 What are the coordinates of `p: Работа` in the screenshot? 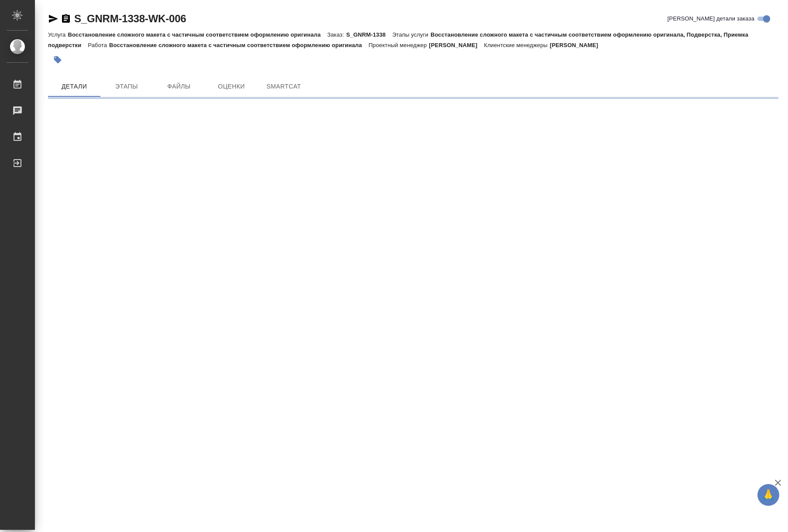 It's located at (98, 45).